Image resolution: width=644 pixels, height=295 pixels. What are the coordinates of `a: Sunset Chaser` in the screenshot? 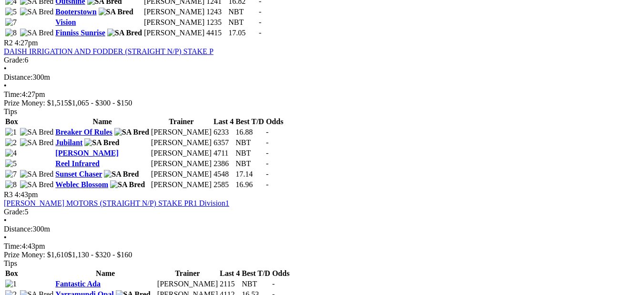 It's located at (79, 174).